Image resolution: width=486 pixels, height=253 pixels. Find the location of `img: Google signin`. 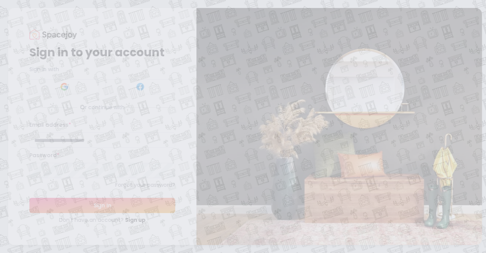

img: Google signin is located at coordinates (64, 87).